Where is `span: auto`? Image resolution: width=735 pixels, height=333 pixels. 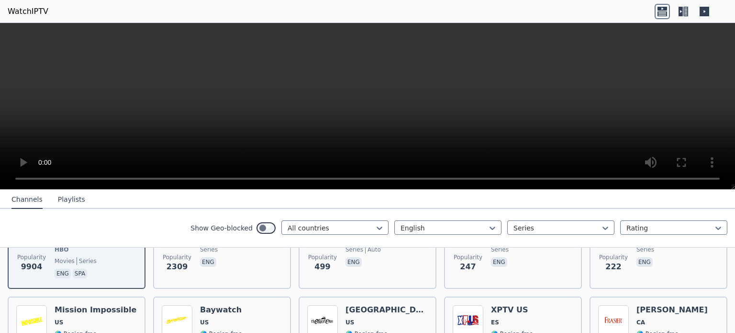 span: auto is located at coordinates (373, 249).